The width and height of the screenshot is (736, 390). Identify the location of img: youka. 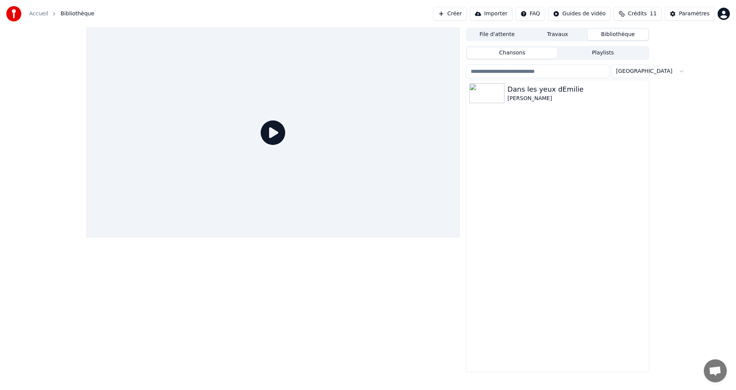
(14, 14).